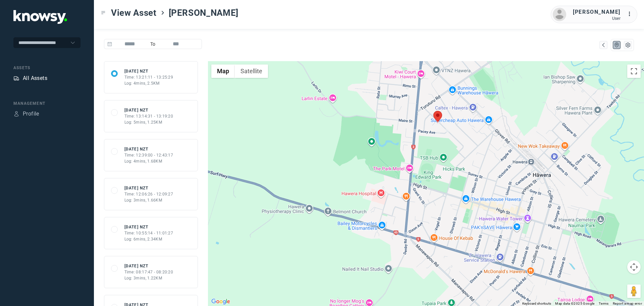 The width and height of the screenshot is (644, 306). Describe the element at coordinates (604, 303) in the screenshot. I see `a: Terms (opens in new tab)` at that location.